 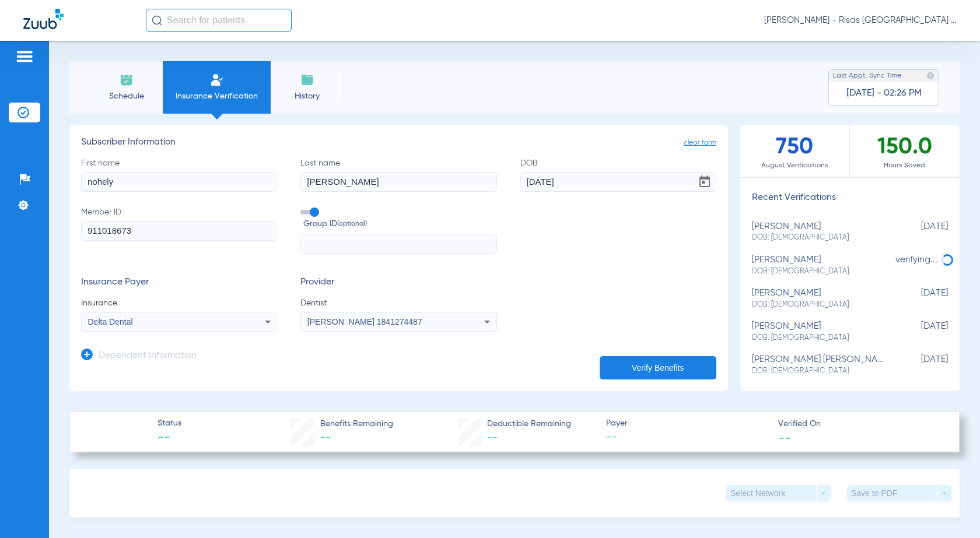 I want to click on span: Insurance, so click(x=179, y=304).